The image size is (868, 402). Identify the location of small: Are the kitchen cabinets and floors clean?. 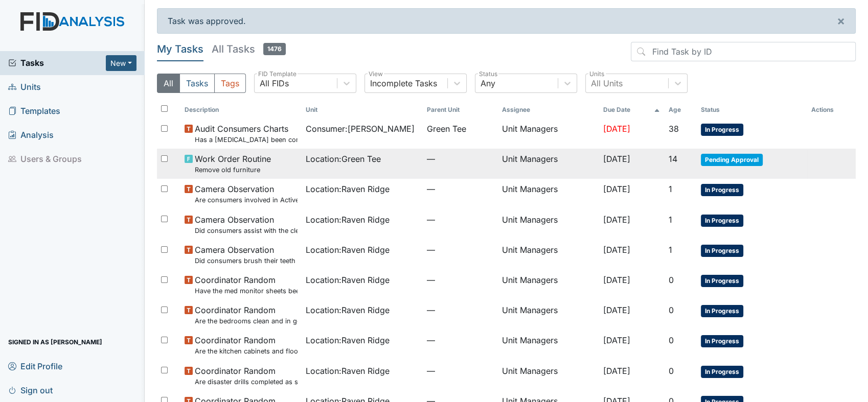
(246, 351).